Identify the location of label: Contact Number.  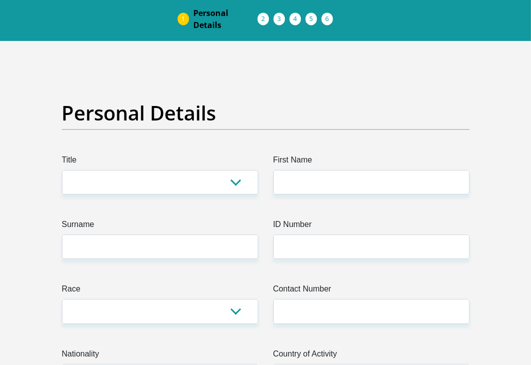
(371, 291).